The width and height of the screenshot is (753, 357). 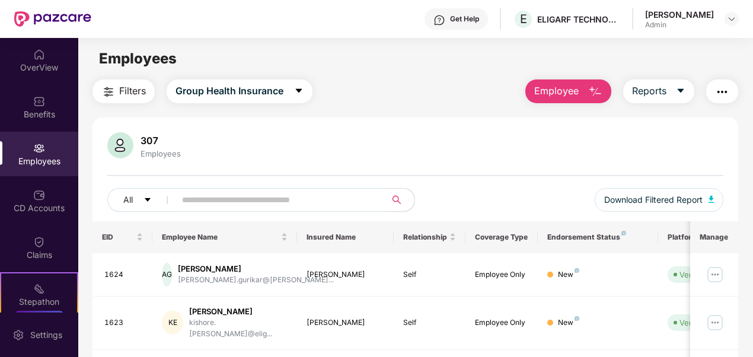 What do you see at coordinates (220, 237) in the screenshot?
I see `span: Employee Name` at bounding box center [220, 237].